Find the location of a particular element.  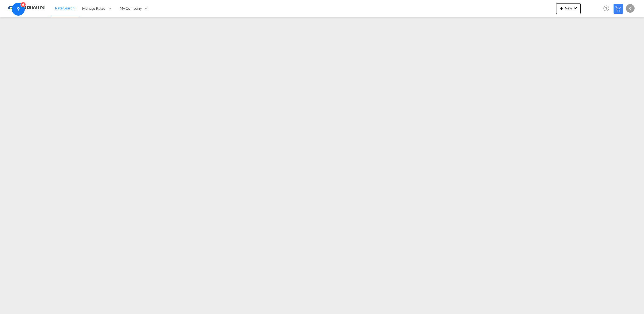

img: 2761ae10d95411efa20a1f5e0282d2d7.png is located at coordinates (26, 8).